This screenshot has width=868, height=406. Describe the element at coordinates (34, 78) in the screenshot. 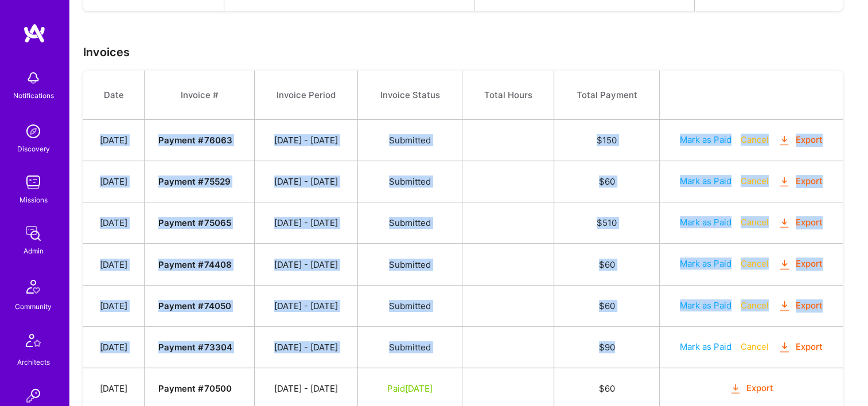

I see `img: bell` at that location.